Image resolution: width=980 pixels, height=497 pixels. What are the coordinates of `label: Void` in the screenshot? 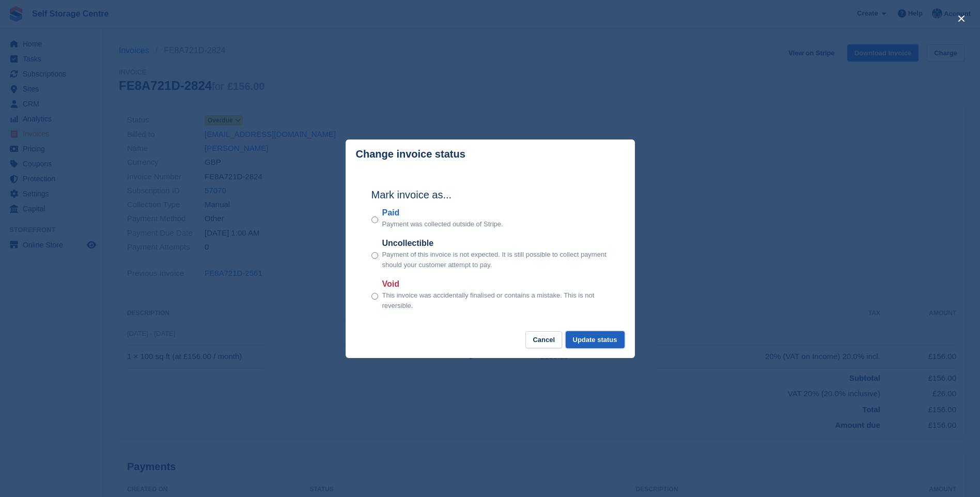 It's located at (495, 284).